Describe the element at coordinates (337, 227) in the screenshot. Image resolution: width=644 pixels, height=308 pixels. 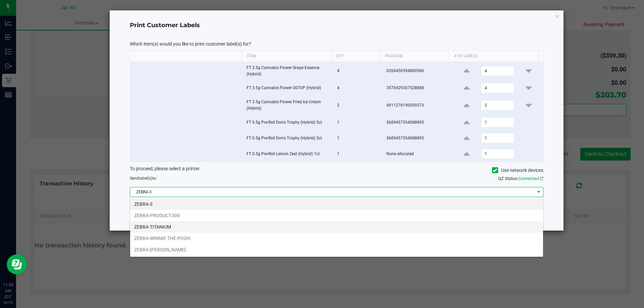
I see `li: ZEBRA-TITANIUM` at that location.